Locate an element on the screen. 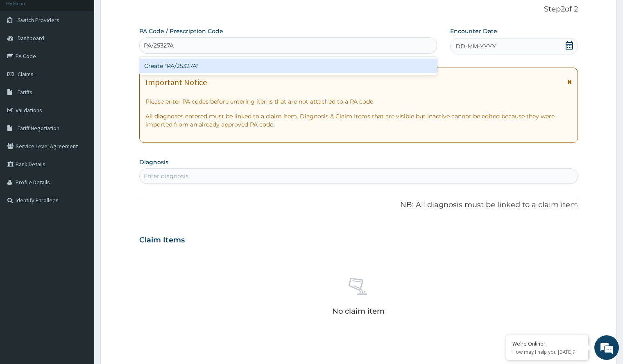 The image size is (623, 364). label: Encounter Date is located at coordinates (474, 31).